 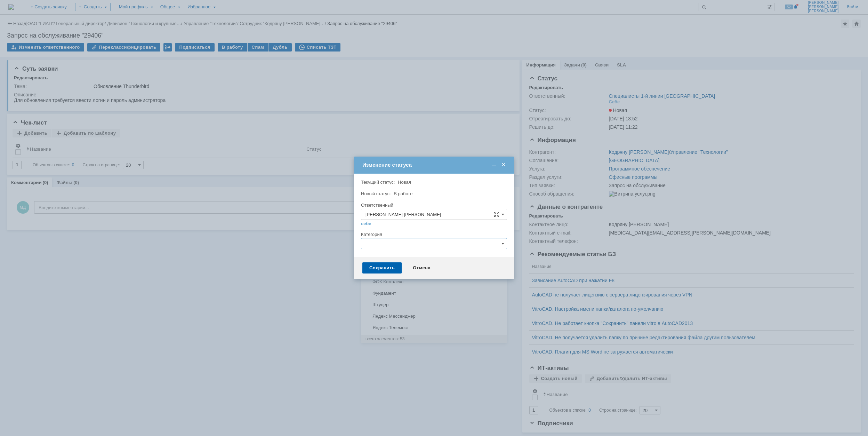 I want to click on div: Ответственный, so click(x=434, y=205).